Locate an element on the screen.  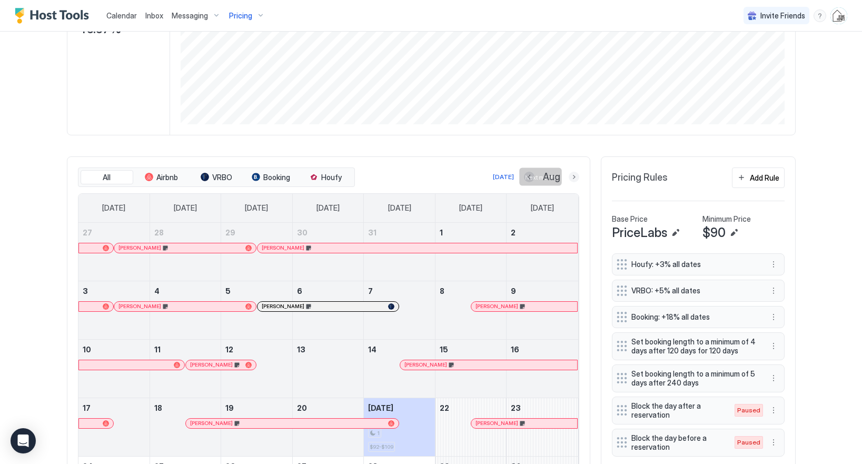
span: Block the day after a reservation is located at coordinates (678, 410).